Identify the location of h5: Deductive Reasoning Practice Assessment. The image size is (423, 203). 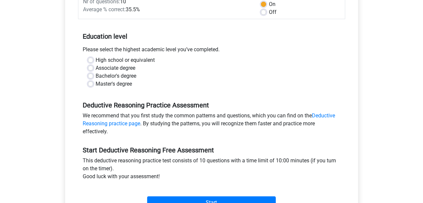
(212, 105).